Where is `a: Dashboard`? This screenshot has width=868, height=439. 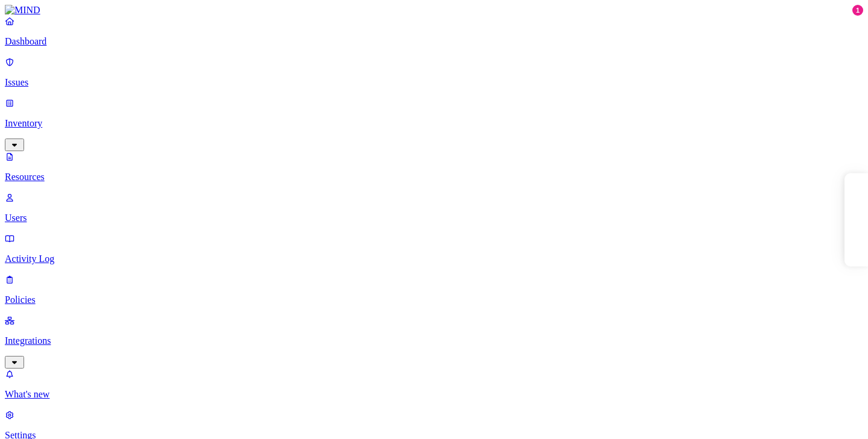
a: Dashboard is located at coordinates (434, 32).